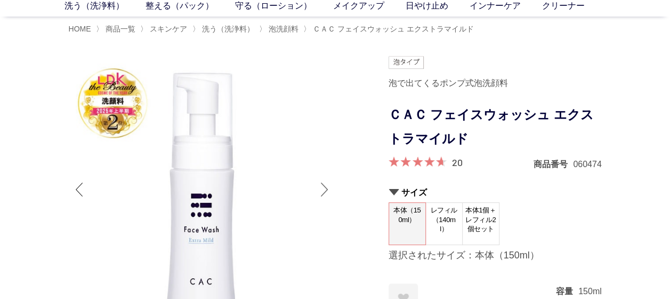  Describe the element at coordinates (119, 29) in the screenshot. I see `a: 商品一覧` at that location.